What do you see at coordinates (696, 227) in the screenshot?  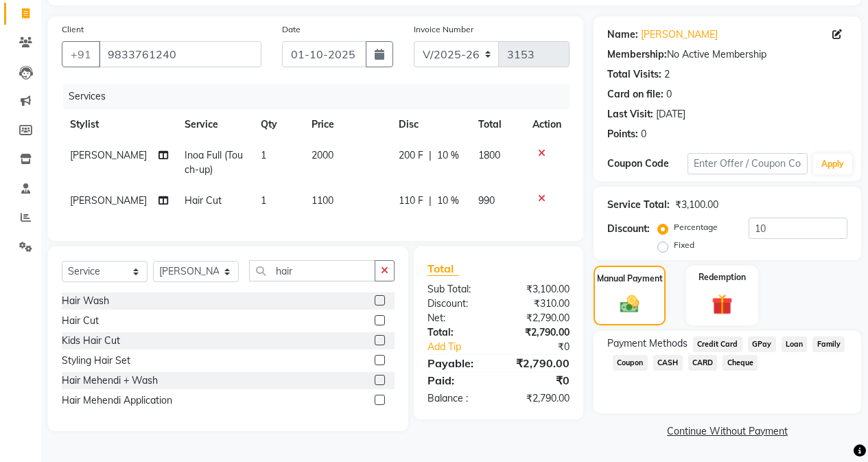 I see `label: Percentage` at bounding box center [696, 227].